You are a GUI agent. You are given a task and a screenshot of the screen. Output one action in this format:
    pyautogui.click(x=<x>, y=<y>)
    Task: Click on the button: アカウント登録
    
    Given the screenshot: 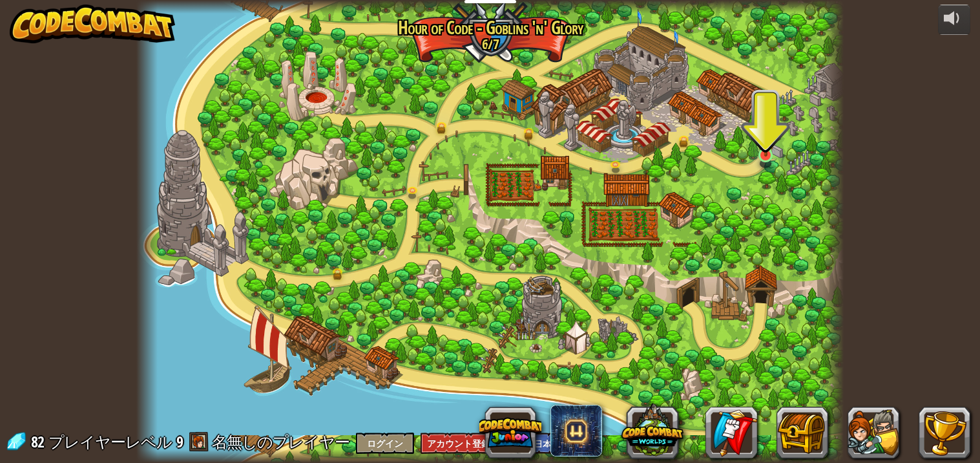 What is the action you would take?
    pyautogui.click(x=459, y=443)
    